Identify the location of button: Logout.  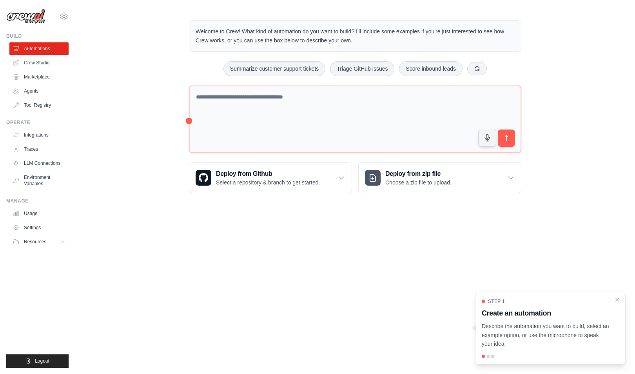
(37, 361).